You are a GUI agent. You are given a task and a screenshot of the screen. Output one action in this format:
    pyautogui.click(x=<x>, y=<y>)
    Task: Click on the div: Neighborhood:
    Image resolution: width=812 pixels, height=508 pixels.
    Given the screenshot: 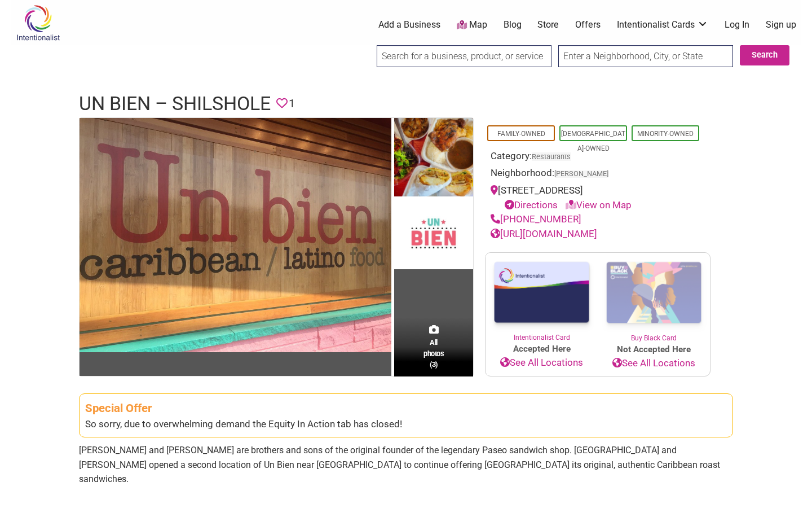 What is the action you would take?
    pyautogui.click(x=598, y=175)
    